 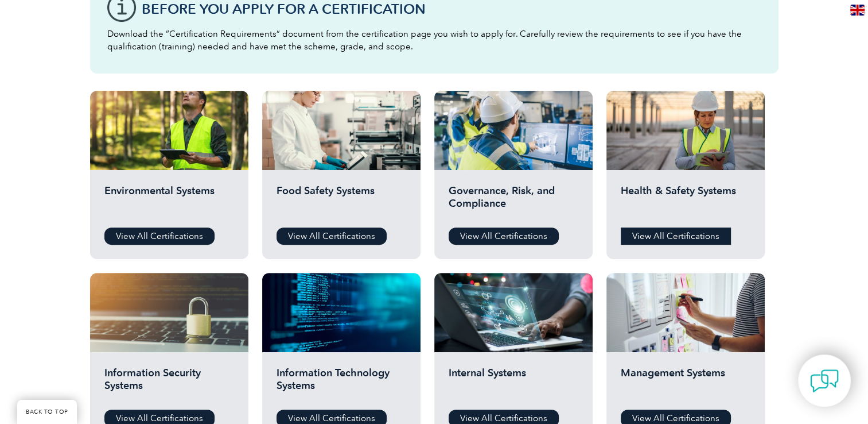 What do you see at coordinates (169, 384) in the screenshot?
I see `h2: Information Security Systems` at bounding box center [169, 384].